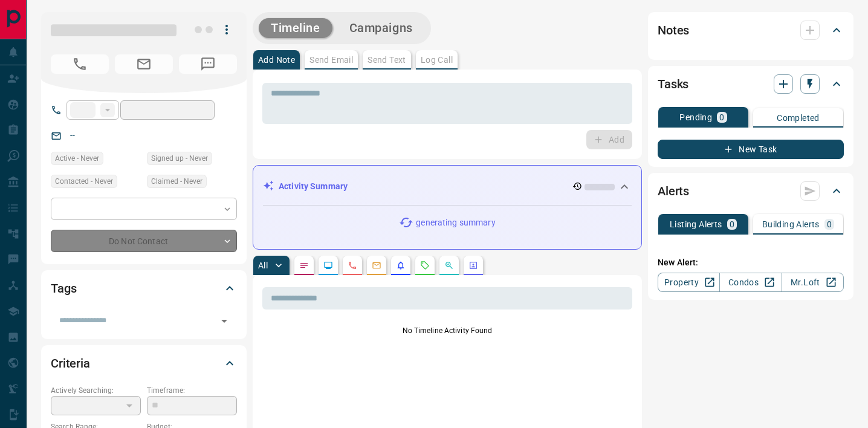 The width and height of the screenshot is (868, 428). I want to click on a: Property, so click(689, 283).